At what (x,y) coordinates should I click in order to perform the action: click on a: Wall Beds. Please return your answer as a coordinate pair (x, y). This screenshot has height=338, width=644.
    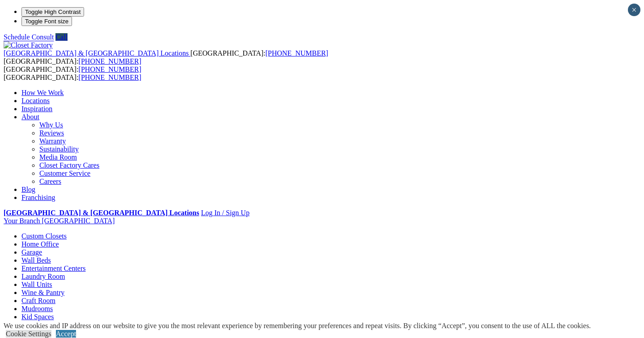
    Looking at the image, I should click on (36, 260).